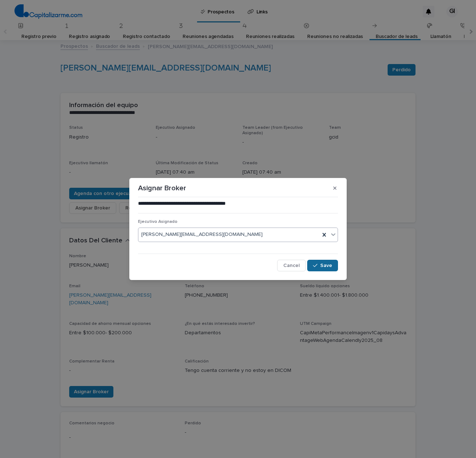  Describe the element at coordinates (322, 266) in the screenshot. I see `button: Save` at that location.